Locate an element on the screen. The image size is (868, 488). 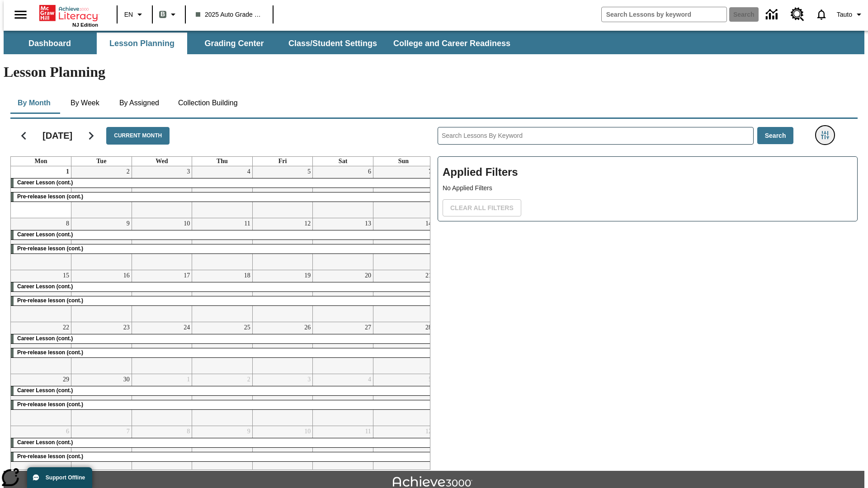
a: Saturday is located at coordinates (343, 161).